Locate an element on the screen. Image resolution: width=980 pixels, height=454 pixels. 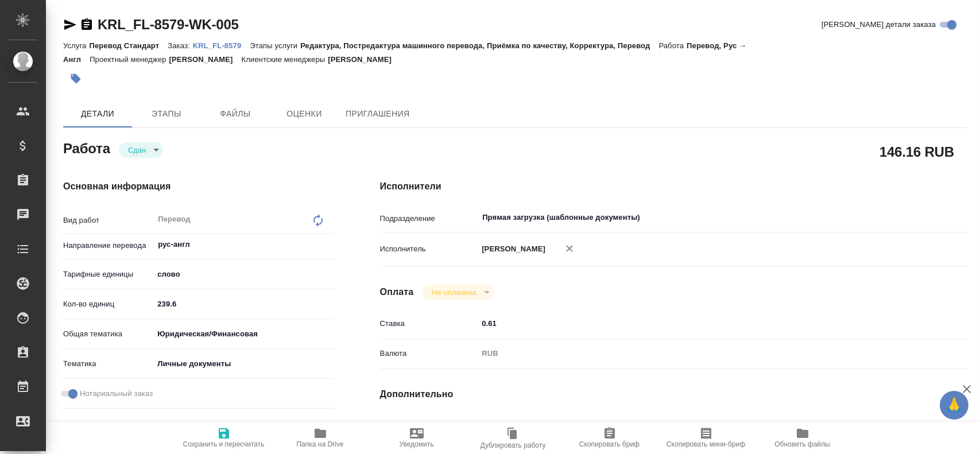
span: Файлы is located at coordinates (235, 114).